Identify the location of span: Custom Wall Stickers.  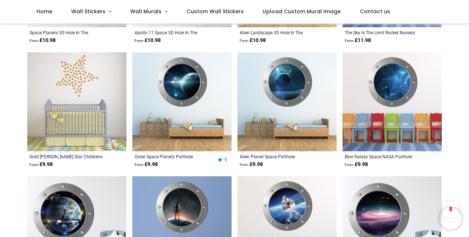
(215, 11).